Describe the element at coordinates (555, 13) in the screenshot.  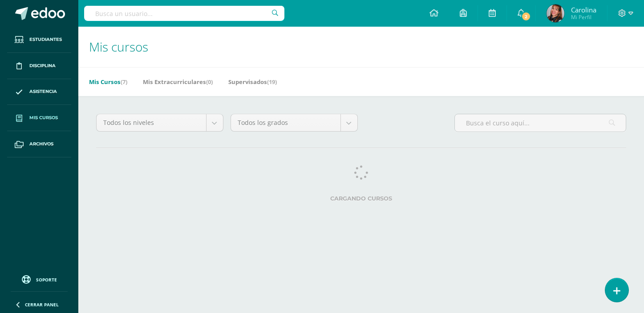
I see `img: 17867b346fd2fc05e59add6266d41238.png` at that location.